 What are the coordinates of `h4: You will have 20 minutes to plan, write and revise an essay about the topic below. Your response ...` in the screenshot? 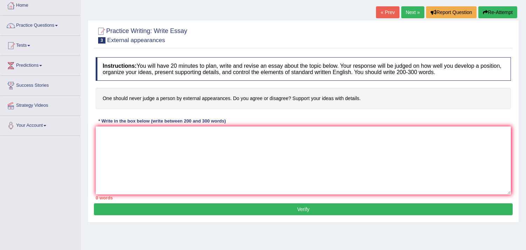 It's located at (303, 69).